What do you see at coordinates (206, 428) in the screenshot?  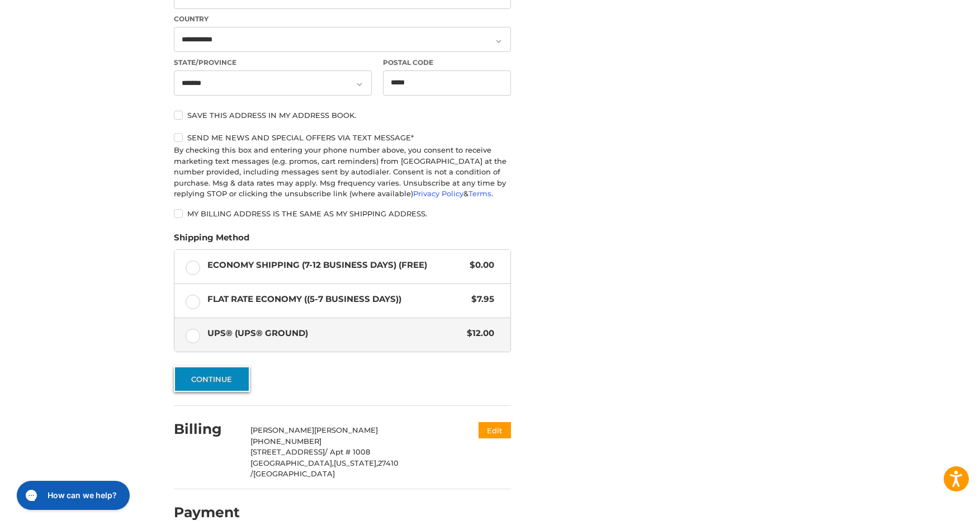 I see `h2: Billing` at bounding box center [206, 428].